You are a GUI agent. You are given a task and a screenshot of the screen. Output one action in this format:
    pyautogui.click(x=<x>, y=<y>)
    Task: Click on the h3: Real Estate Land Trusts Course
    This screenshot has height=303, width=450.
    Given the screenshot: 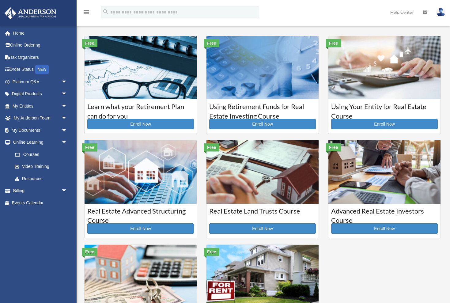 What is the action you would take?
    pyautogui.click(x=262, y=214)
    